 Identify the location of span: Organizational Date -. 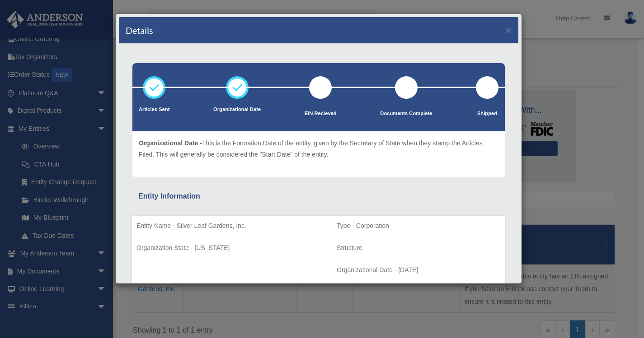
(170, 143).